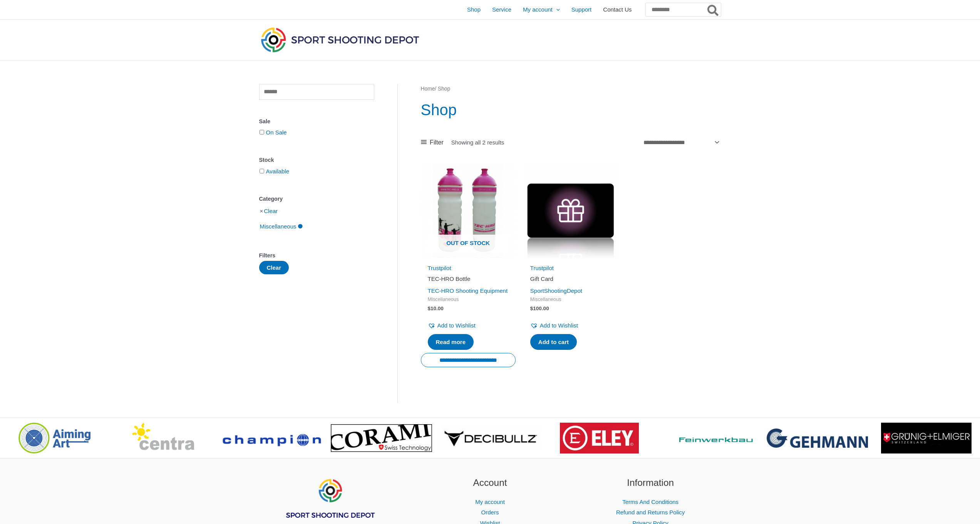  Describe the element at coordinates (468, 211) in the screenshot. I see `a: Out of stock` at that location.